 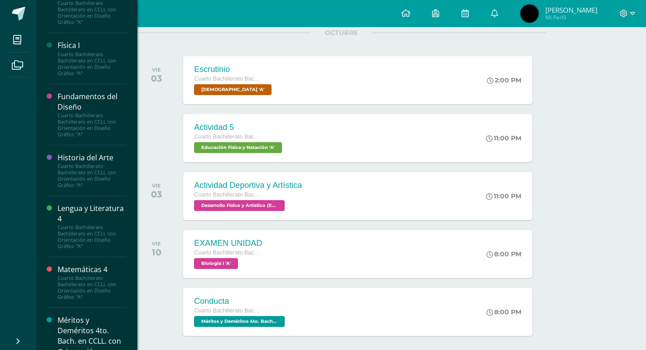 What do you see at coordinates (238, 148) in the screenshot?
I see `span: Educación Física y Natación 'A'` at bounding box center [238, 148].